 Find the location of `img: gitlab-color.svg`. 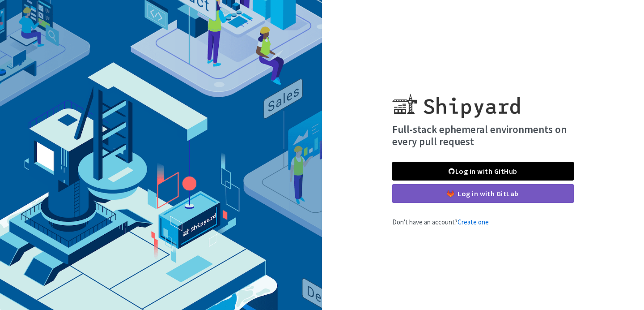

img: gitlab-color.svg is located at coordinates (450, 193).